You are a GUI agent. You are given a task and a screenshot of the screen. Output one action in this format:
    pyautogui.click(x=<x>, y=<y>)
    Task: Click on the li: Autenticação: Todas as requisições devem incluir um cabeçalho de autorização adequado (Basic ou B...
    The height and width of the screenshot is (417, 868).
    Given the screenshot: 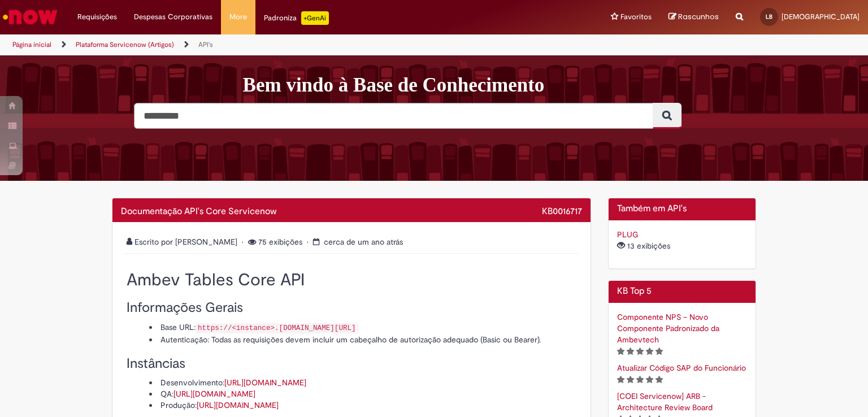 What is the action you would take?
    pyautogui.click(x=363, y=339)
    